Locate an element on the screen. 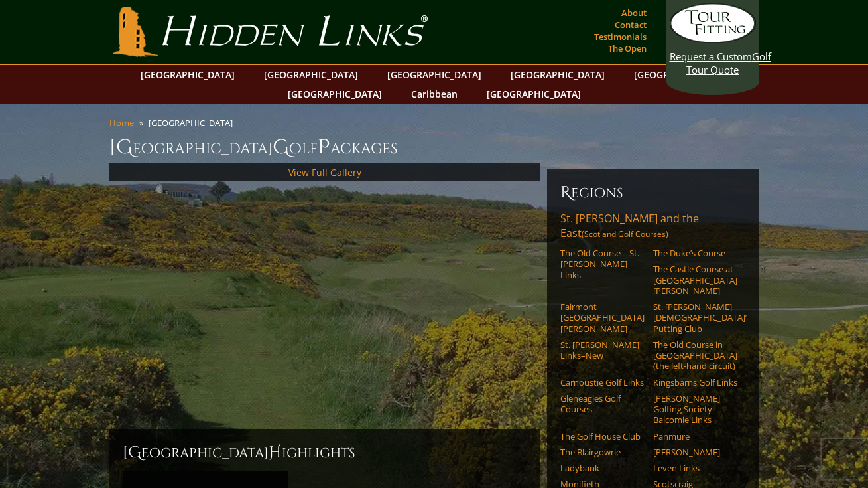 This screenshot has width=868, height=488. a: Carnoustie Golf Links is located at coordinates (602, 382).